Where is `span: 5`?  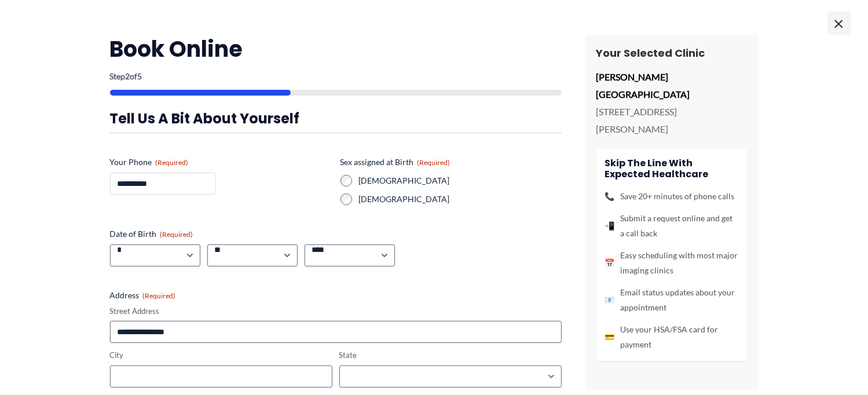 span: 5 is located at coordinates (140, 76).